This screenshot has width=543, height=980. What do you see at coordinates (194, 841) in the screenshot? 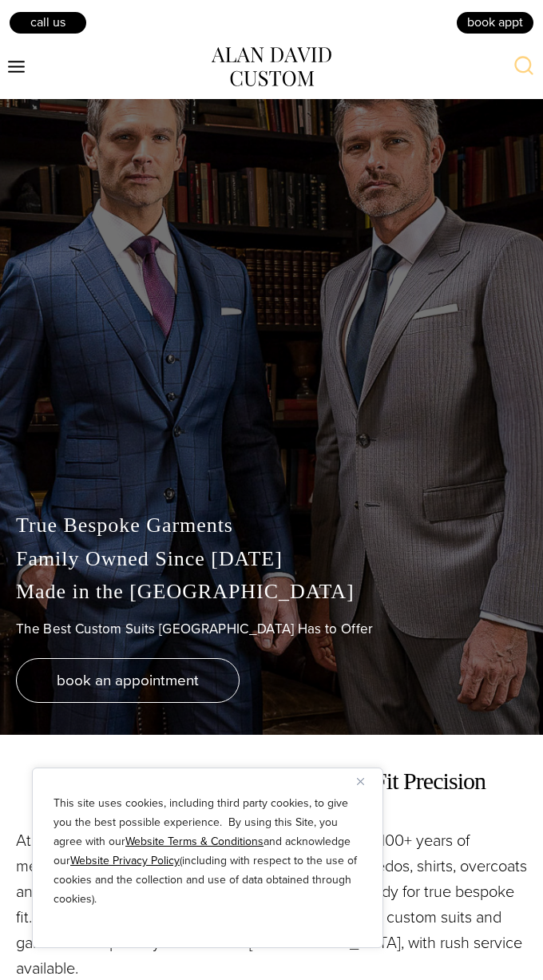
I see `a: Website Terms & Conditions` at bounding box center [194, 841].